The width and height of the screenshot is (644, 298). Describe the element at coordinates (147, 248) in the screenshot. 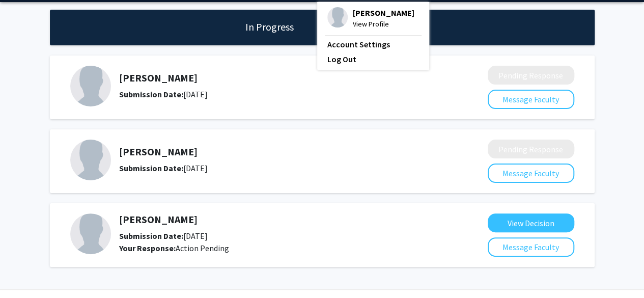

I see `b: Your Response:` at that location.